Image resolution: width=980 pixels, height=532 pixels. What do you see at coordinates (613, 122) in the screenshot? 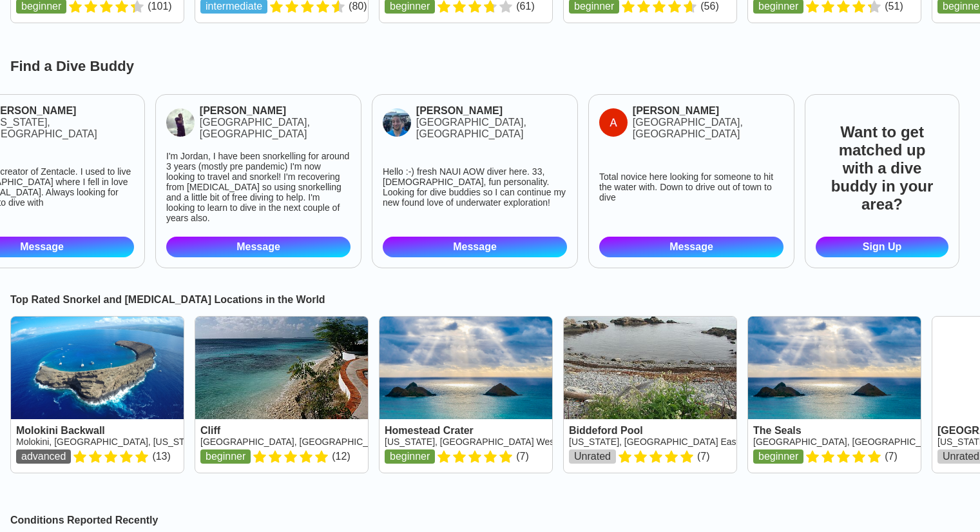
I see `img: Araf Hossain` at bounding box center [613, 122].